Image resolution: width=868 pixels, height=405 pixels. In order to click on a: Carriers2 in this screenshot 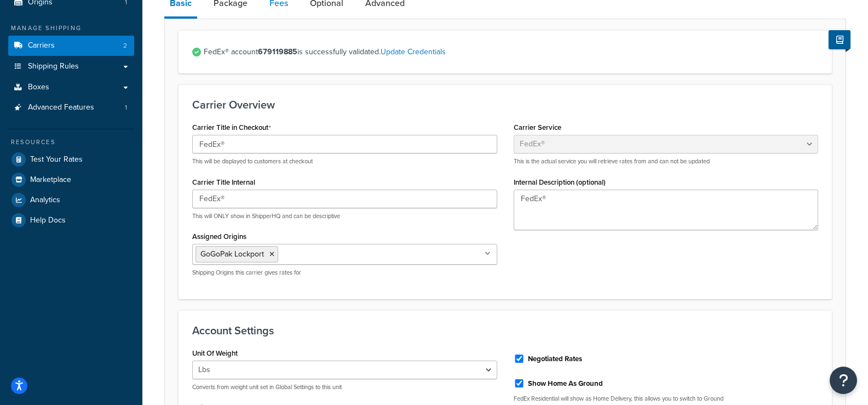, I will do `click(71, 45)`.